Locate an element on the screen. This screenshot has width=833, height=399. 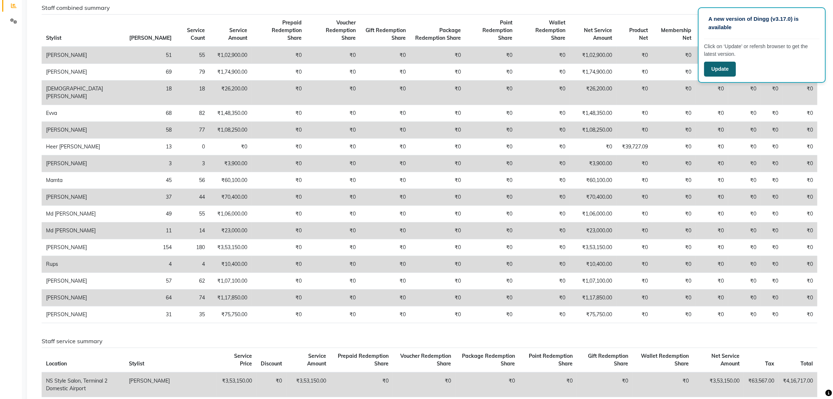
td: ₹26,200.00 is located at coordinates (593, 93).